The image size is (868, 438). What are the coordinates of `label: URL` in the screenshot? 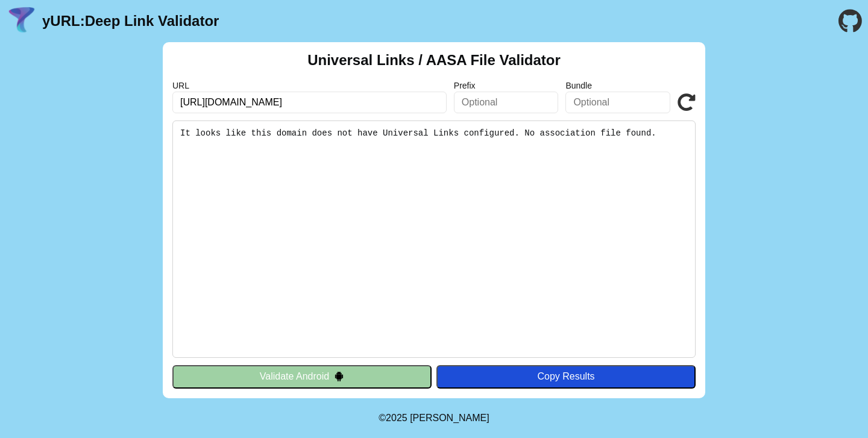 It's located at (309, 85).